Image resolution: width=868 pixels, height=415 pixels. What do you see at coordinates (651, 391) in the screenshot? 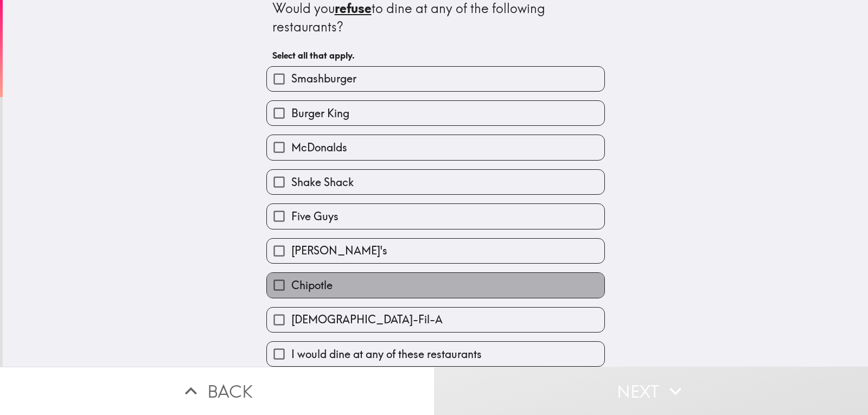
I see `button: Next` at bounding box center [651, 391].